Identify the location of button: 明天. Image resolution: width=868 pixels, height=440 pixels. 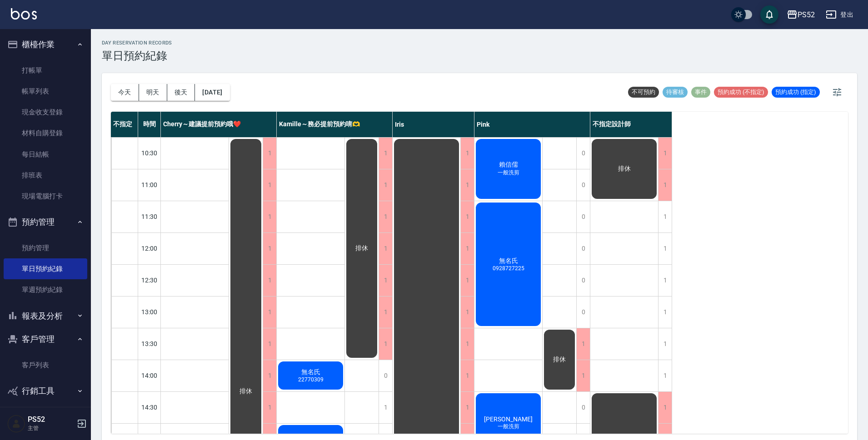
(153, 92).